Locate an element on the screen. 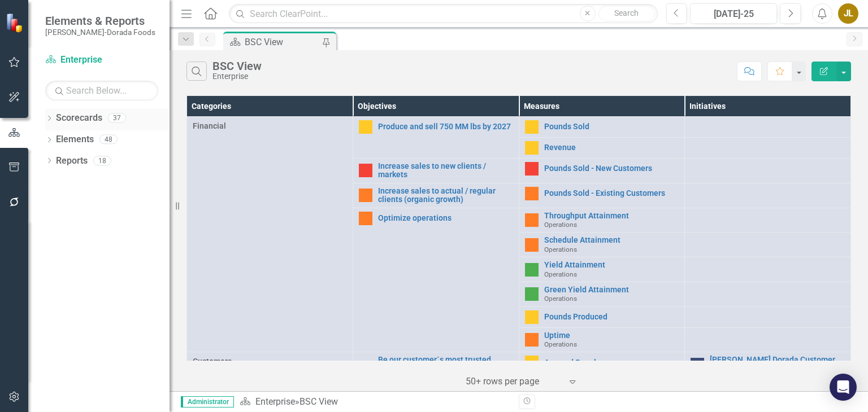 Image resolution: width=868 pixels, height=412 pixels. a: Increase sales to actual / regular clients (organic growth) is located at coordinates (446, 195).